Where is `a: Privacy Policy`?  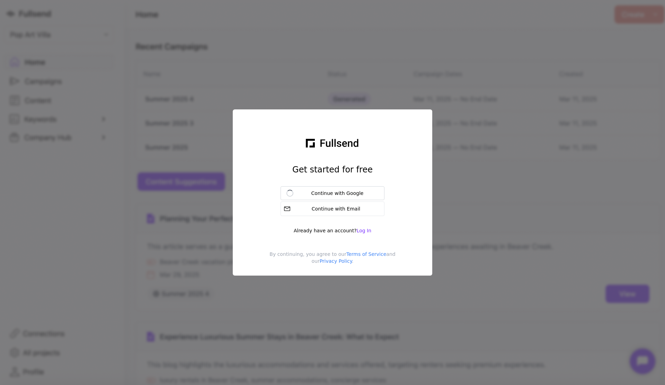
a: Privacy Policy is located at coordinates (336, 261).